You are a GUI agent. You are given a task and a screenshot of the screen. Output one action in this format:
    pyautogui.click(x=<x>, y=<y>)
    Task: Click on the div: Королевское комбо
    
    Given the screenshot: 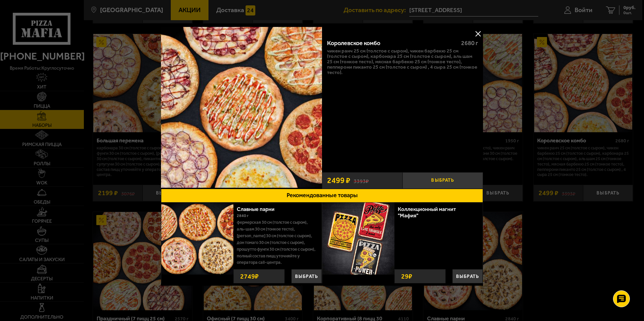 What is the action you would take?
    pyautogui.click(x=391, y=43)
    